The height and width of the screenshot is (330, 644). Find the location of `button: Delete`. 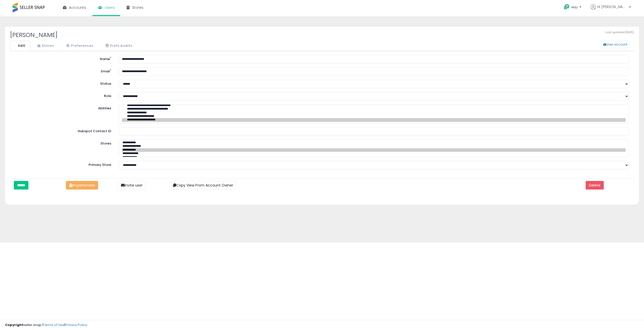

button: Delete is located at coordinates (594, 185).